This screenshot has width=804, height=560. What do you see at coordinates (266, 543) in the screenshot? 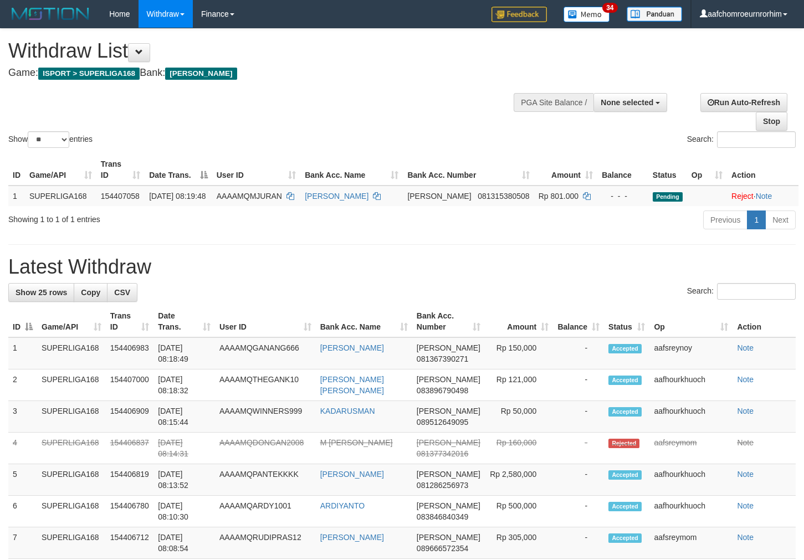
I see `td: AAAAMQRUDIPRAS12` at bounding box center [266, 543].